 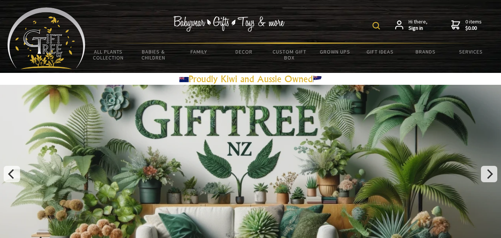 I want to click on a: Decor, so click(x=244, y=52).